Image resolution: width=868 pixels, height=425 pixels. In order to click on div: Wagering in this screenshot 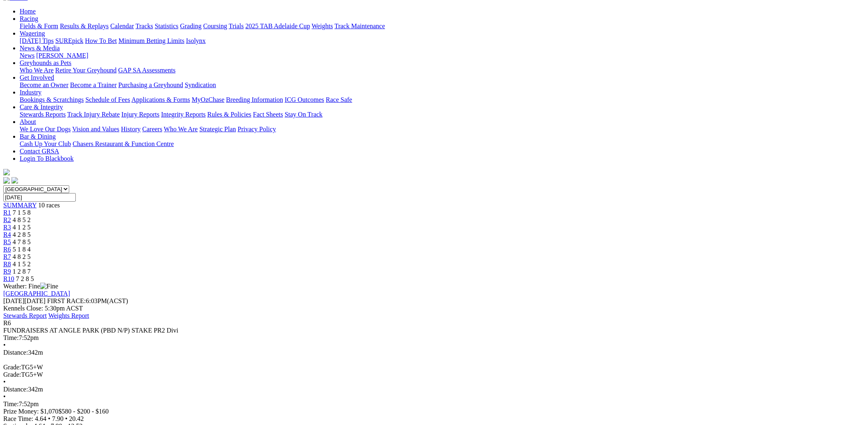, I will do `click(443, 41)`.